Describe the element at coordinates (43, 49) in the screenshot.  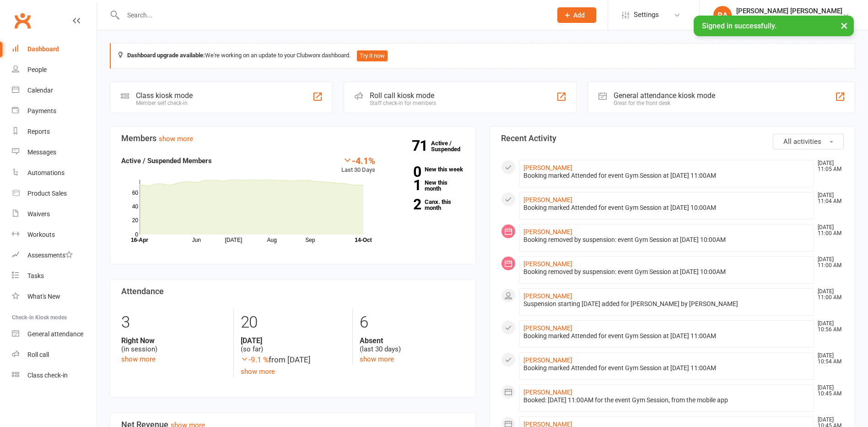
I see `div: Dashboard` at that location.